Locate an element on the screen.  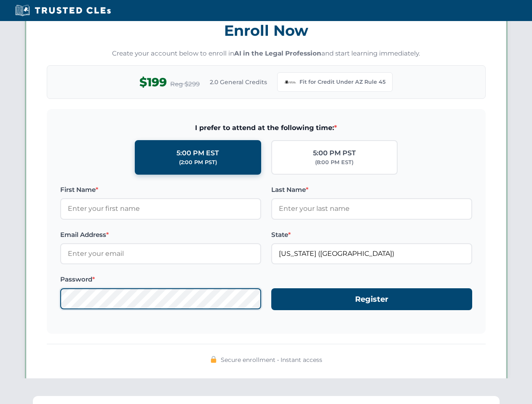
span: Secure enrollment • Instant access is located at coordinates (271, 360).